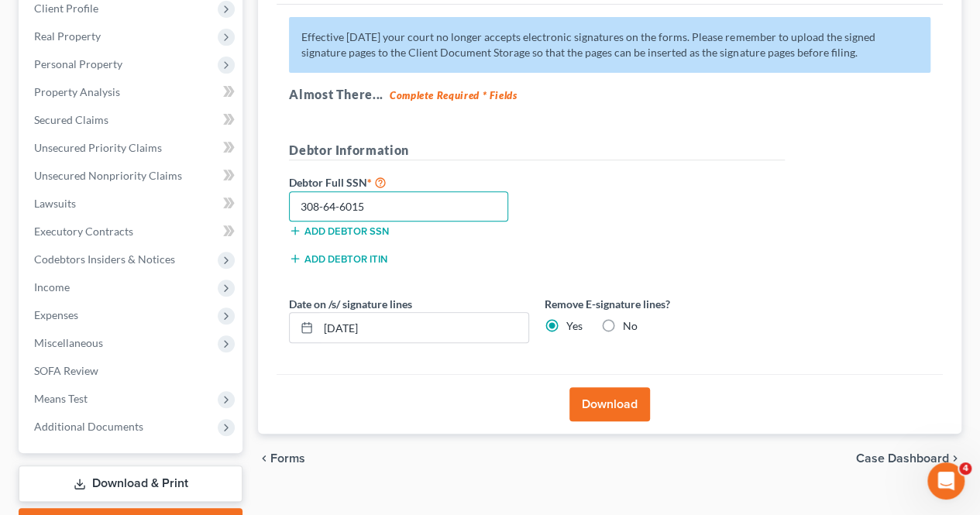 Image resolution: width=980 pixels, height=515 pixels. I want to click on a: Secured Claims, so click(132, 120).